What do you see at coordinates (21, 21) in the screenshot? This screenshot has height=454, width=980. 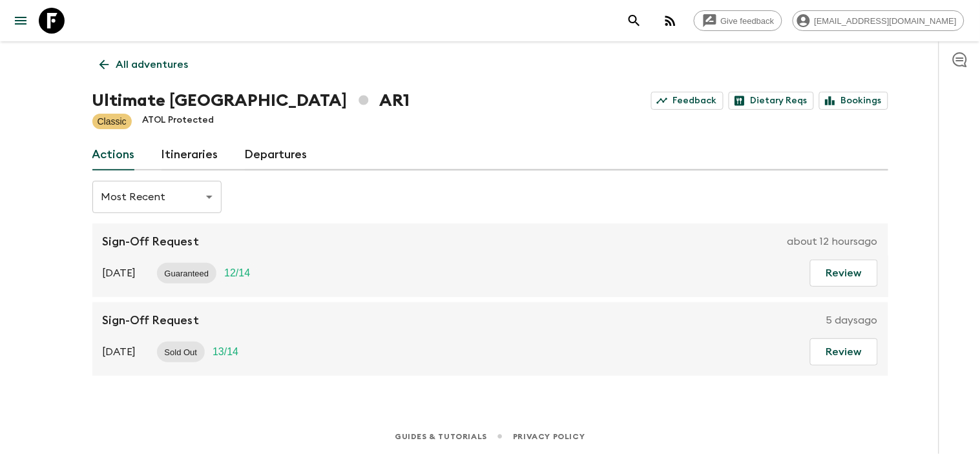 I see `button: menu` at bounding box center [21, 21].